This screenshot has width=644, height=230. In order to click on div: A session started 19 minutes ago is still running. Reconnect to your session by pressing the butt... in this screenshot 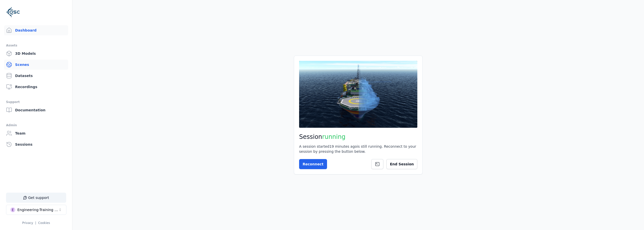, I will do `click(358, 148)`.